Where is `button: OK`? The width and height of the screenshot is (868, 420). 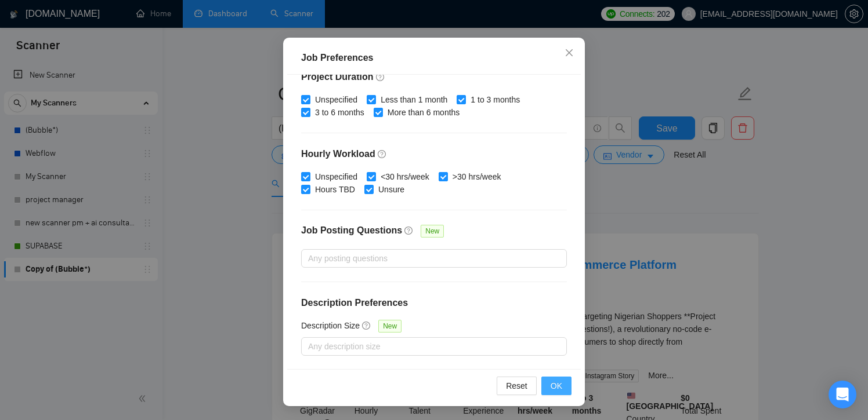
button: OK is located at coordinates (556, 387).